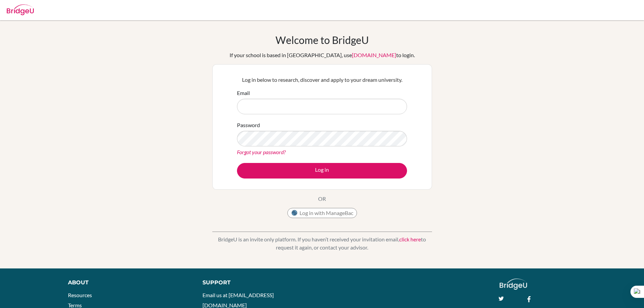 This screenshot has width=644, height=308. I want to click on label: Password, so click(248, 126).